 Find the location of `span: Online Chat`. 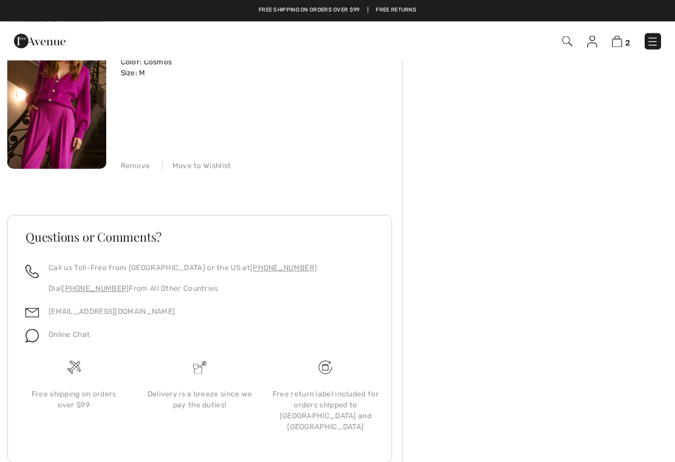

span: Online Chat is located at coordinates (69, 335).